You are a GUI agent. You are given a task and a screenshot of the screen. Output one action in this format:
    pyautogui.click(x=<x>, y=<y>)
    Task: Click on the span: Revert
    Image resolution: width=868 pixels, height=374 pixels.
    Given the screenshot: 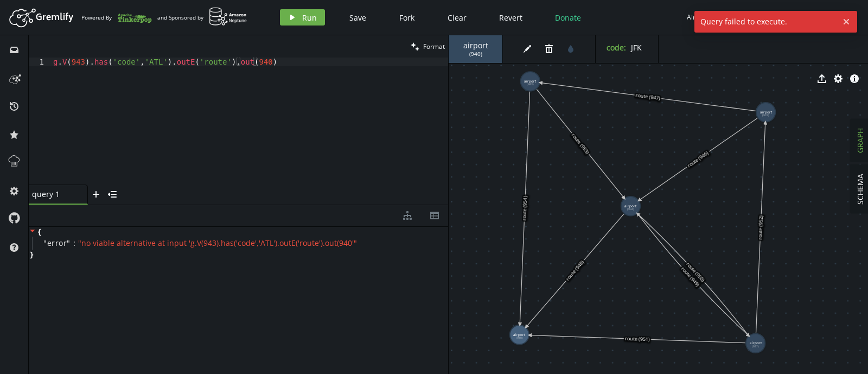 What is the action you would take?
    pyautogui.click(x=510, y=17)
    